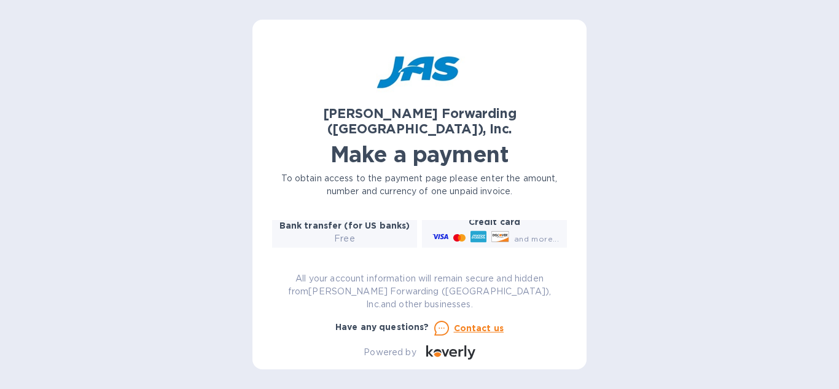  Describe the element at coordinates (389, 352) in the screenshot. I see `p: Powered by` at that location.